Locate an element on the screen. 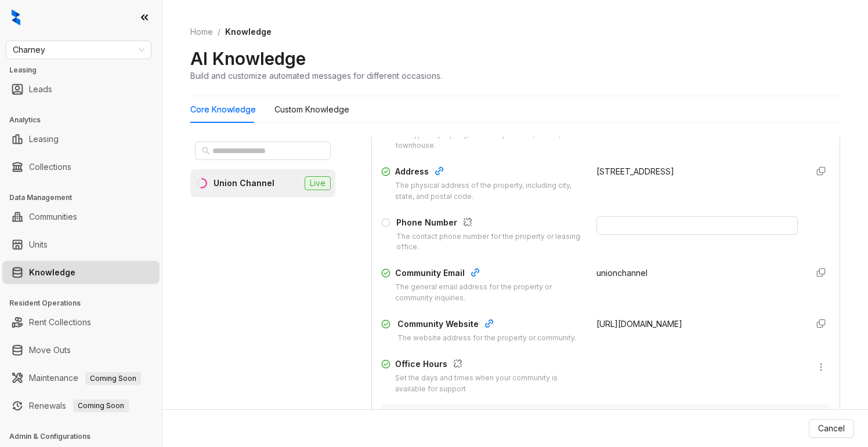  li: Knowledge is located at coordinates (80, 272).